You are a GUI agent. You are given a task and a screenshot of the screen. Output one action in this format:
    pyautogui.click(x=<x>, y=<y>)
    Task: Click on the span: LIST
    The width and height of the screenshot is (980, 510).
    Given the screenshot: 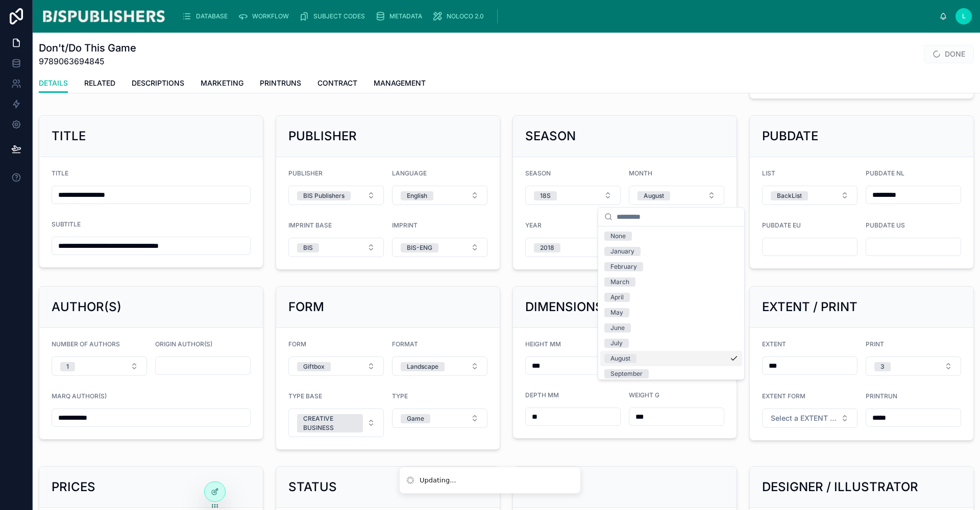 What is the action you would take?
    pyautogui.click(x=768, y=173)
    